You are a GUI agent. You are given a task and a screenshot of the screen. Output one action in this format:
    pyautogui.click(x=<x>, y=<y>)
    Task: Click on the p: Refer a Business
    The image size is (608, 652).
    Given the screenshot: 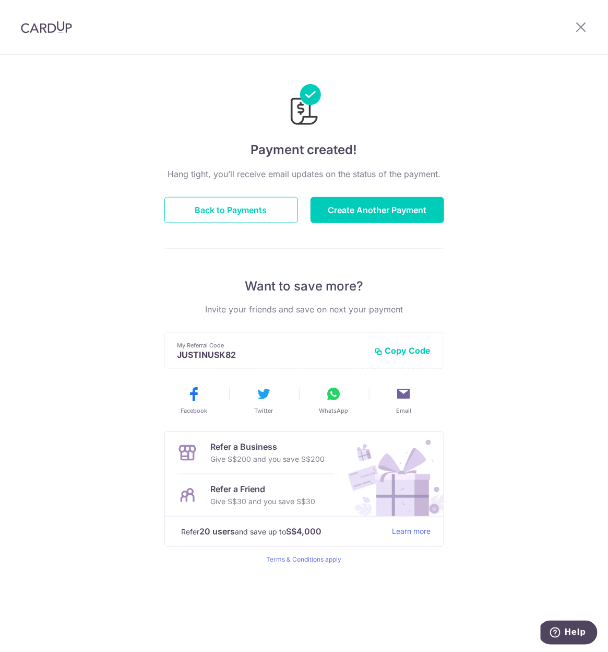 What is the action you would take?
    pyautogui.click(x=268, y=446)
    